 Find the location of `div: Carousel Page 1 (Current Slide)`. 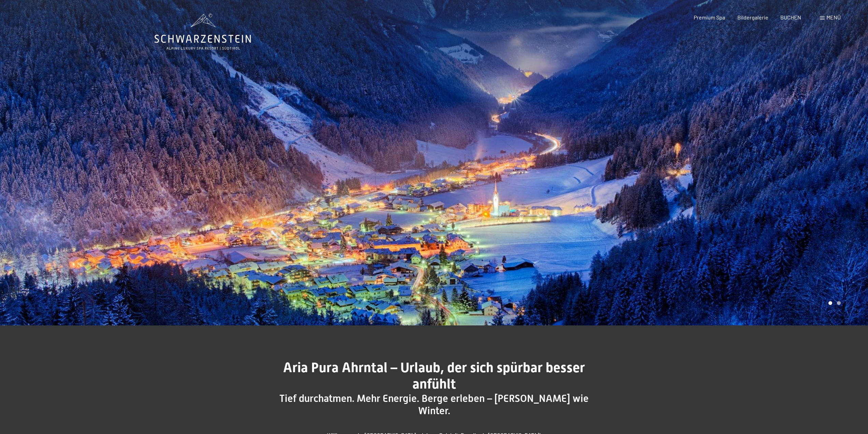

div: Carousel Page 1 (Current Slide) is located at coordinates (830, 303).